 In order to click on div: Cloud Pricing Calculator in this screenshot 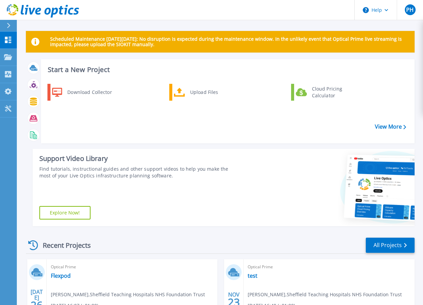, I will do `click(333, 92)`.